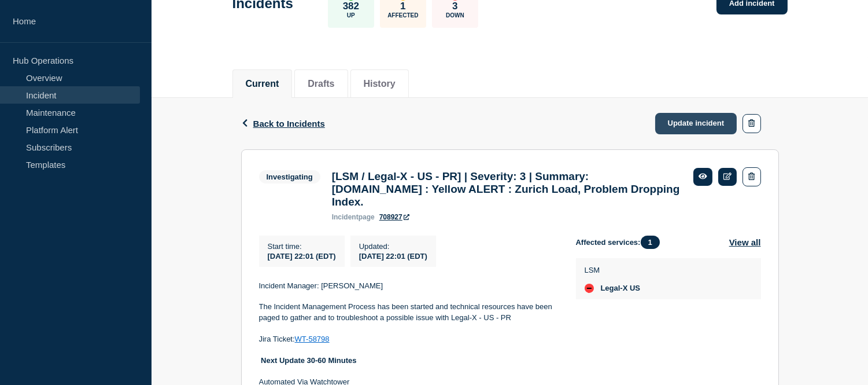 This screenshot has width=868, height=385. What do you see at coordinates (263, 84) in the screenshot?
I see `button: Current` at bounding box center [263, 84].